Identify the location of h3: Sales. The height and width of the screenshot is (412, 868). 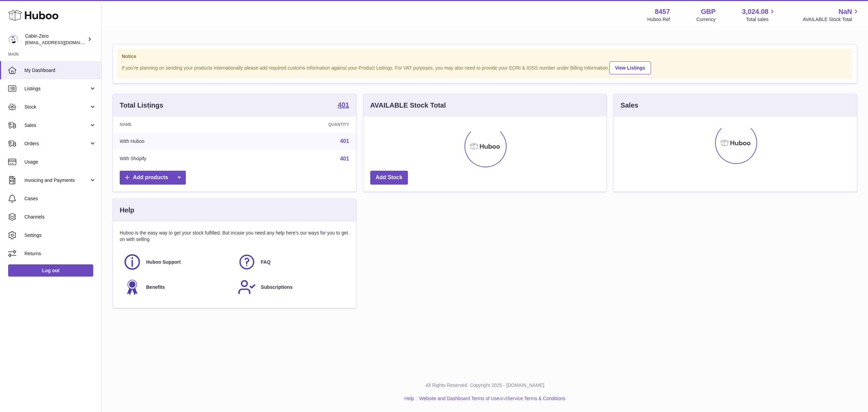
(630, 105).